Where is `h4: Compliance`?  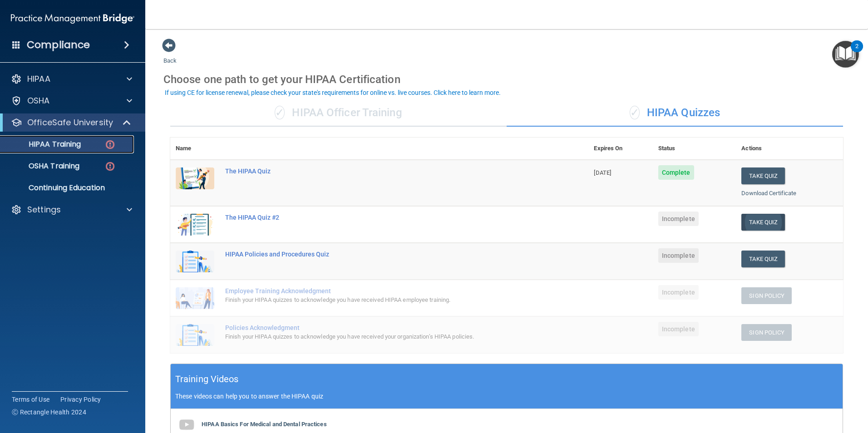
h4: Compliance is located at coordinates (58, 45).